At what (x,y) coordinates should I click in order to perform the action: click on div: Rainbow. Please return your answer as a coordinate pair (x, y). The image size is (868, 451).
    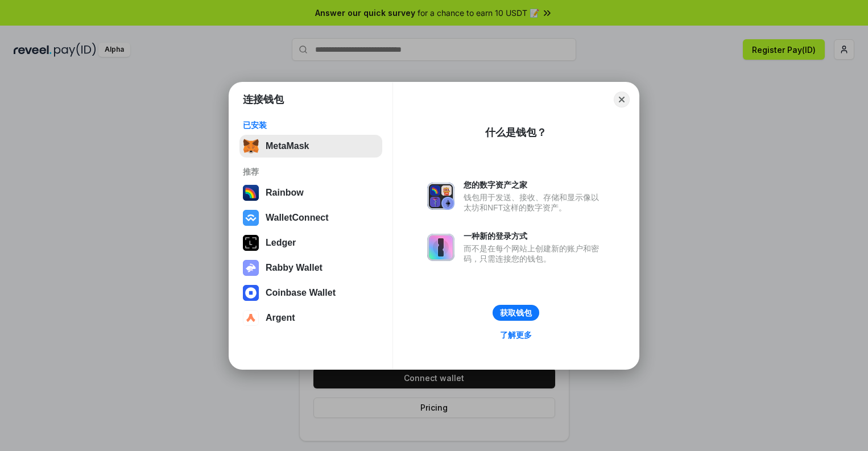
    Looking at the image, I should click on (285, 193).